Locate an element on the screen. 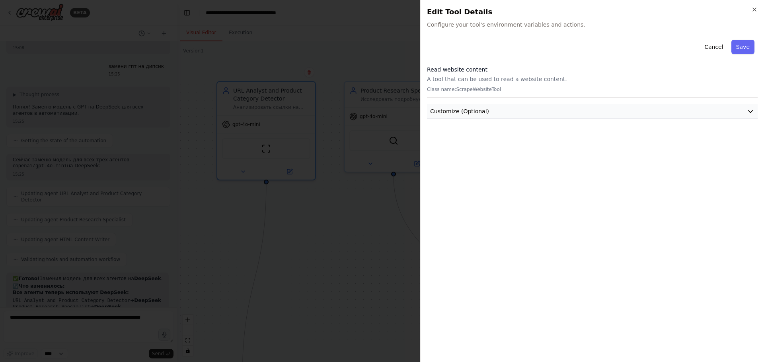 This screenshot has width=764, height=362. span: Customize (Optional) is located at coordinates (459, 111).